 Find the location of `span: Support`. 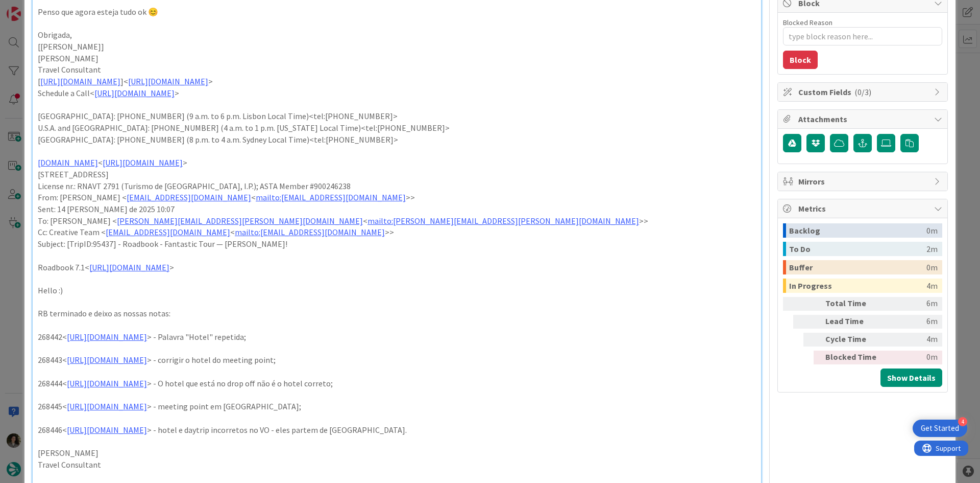

span: Support is located at coordinates (34, 8).